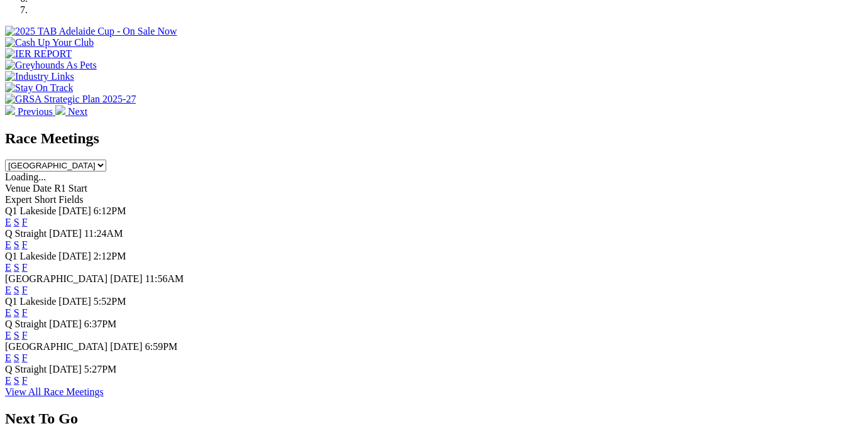 The width and height of the screenshot is (868, 431). What do you see at coordinates (10, 110) in the screenshot?
I see `img: chevron-left-pager-white.svg` at bounding box center [10, 110].